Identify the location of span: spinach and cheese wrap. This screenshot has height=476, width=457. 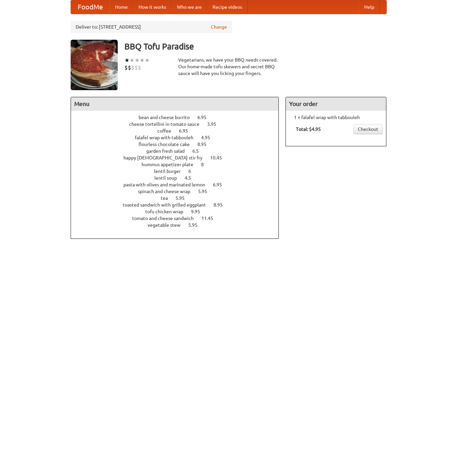
(168, 191).